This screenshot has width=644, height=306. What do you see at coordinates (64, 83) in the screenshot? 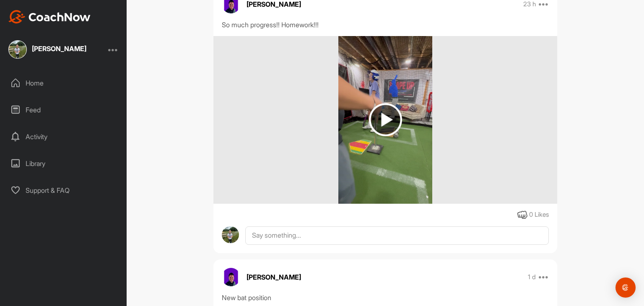
I see `div: Home` at bounding box center [64, 83].